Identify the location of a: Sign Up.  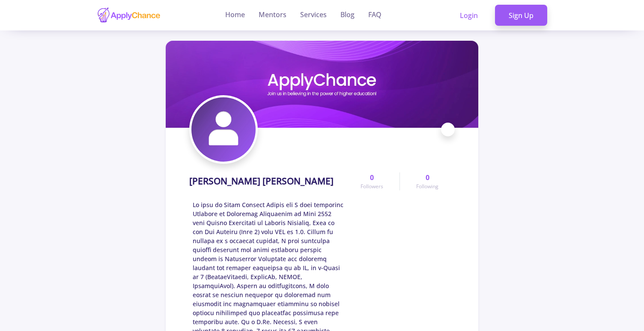
(521, 16).